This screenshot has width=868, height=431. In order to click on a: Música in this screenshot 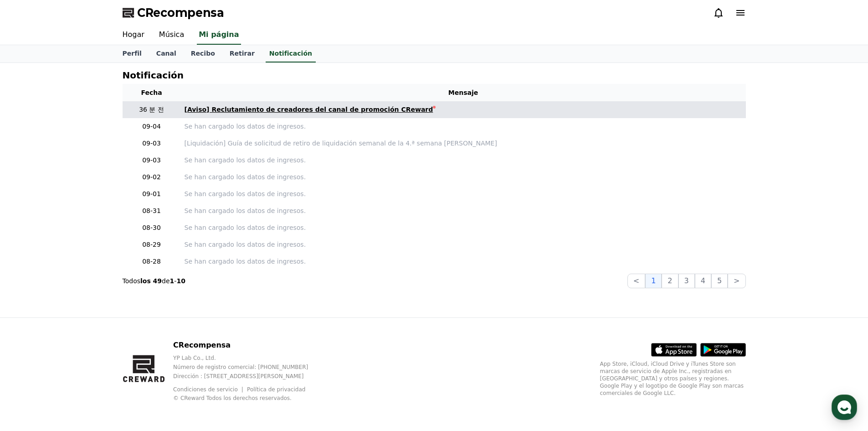, I will do `click(171, 35)`.